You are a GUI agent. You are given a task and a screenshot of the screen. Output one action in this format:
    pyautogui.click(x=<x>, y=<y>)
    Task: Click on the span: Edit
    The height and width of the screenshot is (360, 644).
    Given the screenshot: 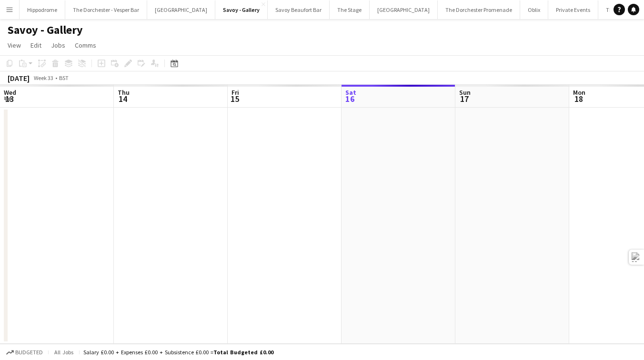 What is the action you would take?
    pyautogui.click(x=36, y=46)
    